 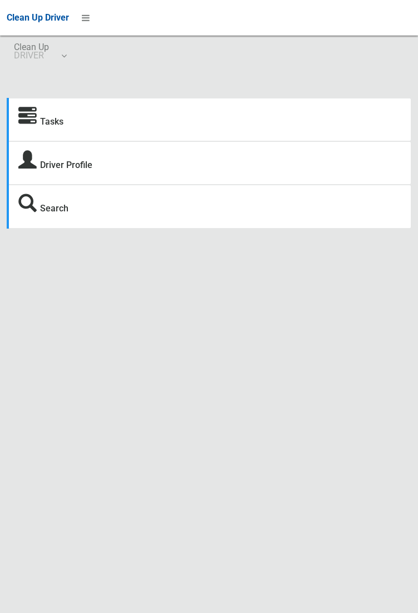 I want to click on a: Clean UpDRIVER, so click(x=40, y=53).